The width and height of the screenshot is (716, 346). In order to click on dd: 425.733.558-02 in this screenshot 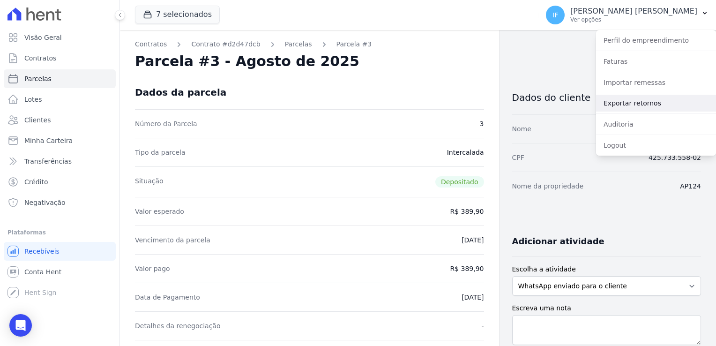, I will do `click(675, 157)`.